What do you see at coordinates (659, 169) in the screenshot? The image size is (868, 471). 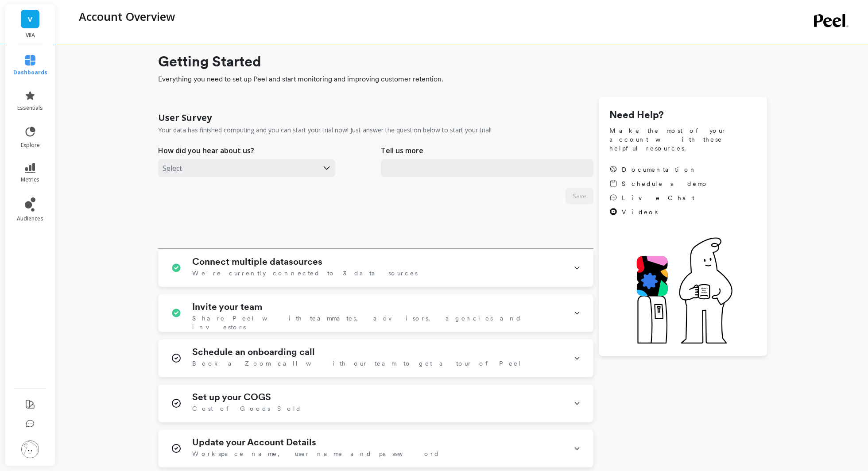 I see `a: Documentation` at bounding box center [659, 169].